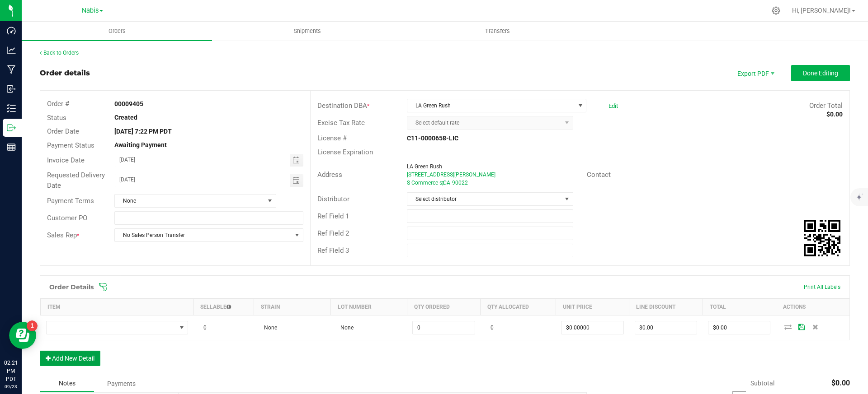  I want to click on span: Ref Field 3, so click(333, 251).